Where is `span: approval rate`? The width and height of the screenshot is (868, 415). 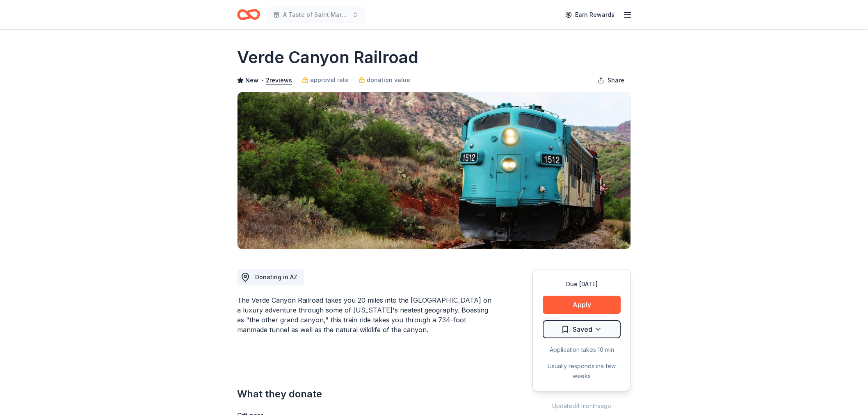
span: approval rate is located at coordinates (329, 80).